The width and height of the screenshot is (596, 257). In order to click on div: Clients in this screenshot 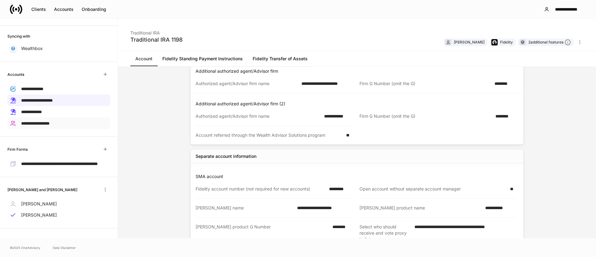, I will do `click(39, 9)`.